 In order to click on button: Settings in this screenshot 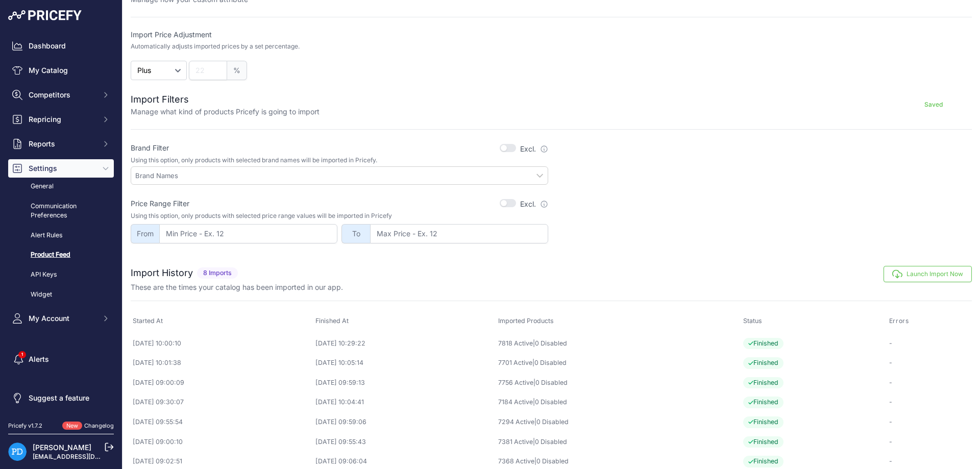, I will do `click(61, 168)`.